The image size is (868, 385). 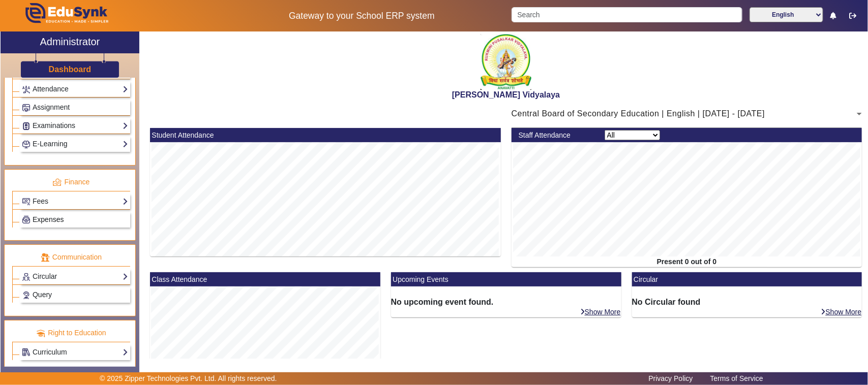 What do you see at coordinates (46, 258) in the screenshot?
I see `img: communication.png` at bounding box center [46, 258].